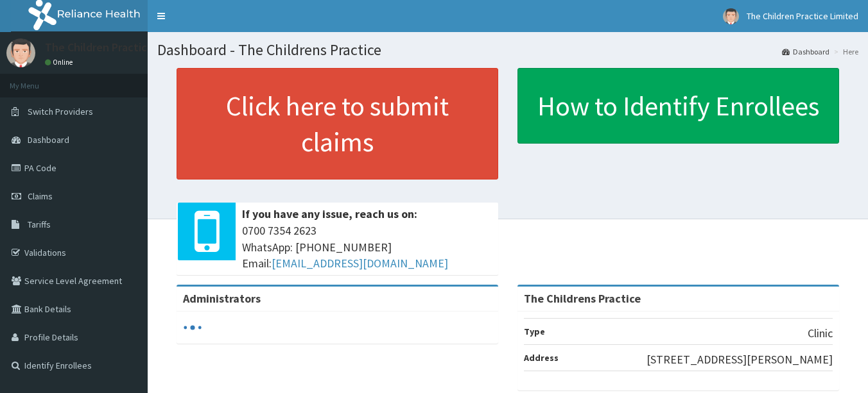  Describe the element at coordinates (541, 358) in the screenshot. I see `b: Address` at that location.